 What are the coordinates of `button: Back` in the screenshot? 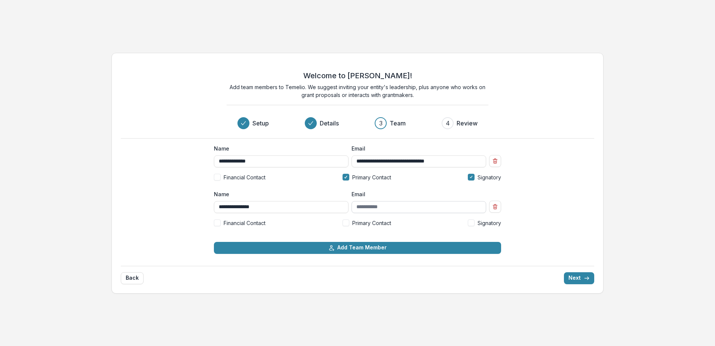 It's located at (132, 278).